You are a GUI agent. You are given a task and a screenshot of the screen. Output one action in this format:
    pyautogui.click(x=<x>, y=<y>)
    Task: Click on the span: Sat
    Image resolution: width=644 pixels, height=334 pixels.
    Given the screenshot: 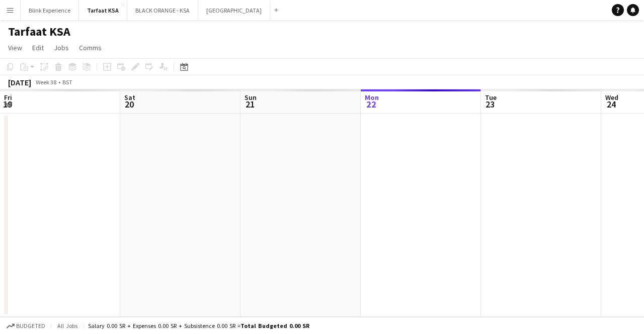 What is the action you would take?
    pyautogui.click(x=130, y=97)
    